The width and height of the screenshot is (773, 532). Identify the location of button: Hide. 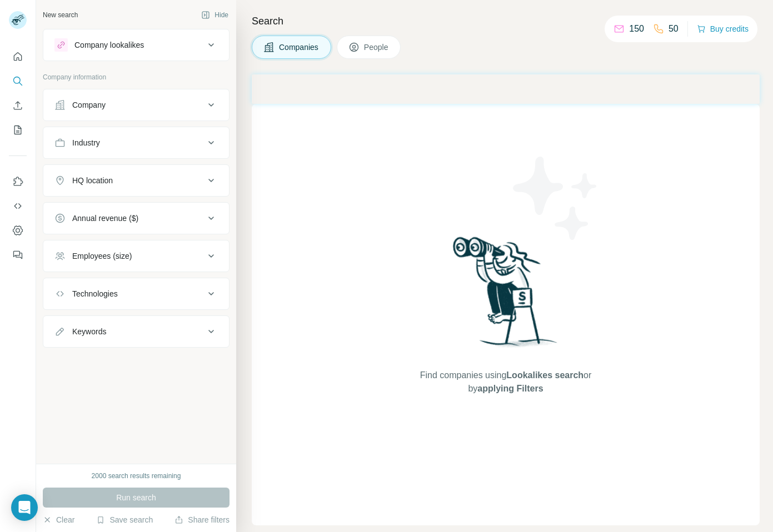
(215, 15).